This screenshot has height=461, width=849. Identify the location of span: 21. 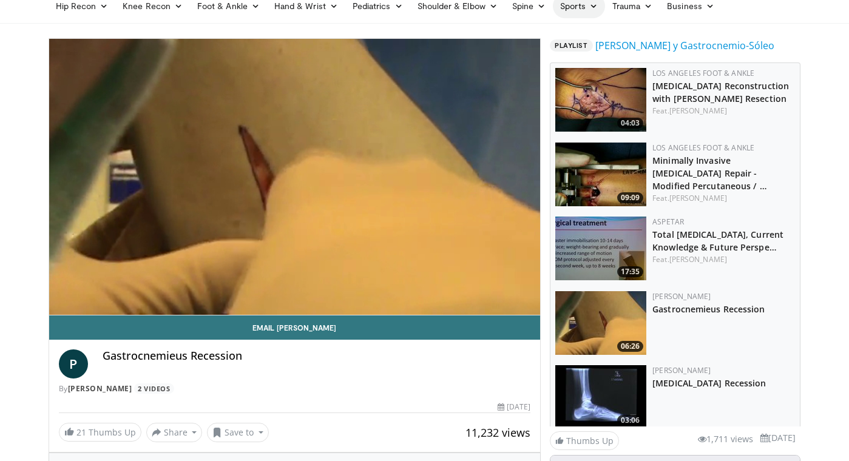
(81, 432).